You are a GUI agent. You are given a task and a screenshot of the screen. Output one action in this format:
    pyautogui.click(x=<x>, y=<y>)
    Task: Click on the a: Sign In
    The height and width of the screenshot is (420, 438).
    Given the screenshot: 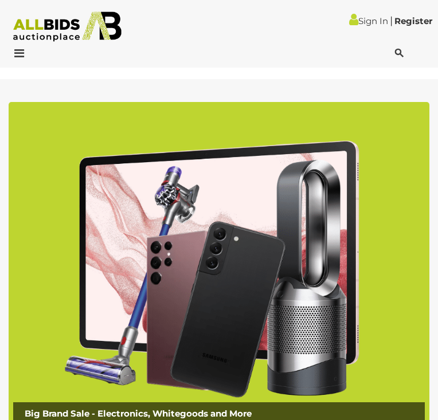 What is the action you would take?
    pyautogui.click(x=368, y=21)
    